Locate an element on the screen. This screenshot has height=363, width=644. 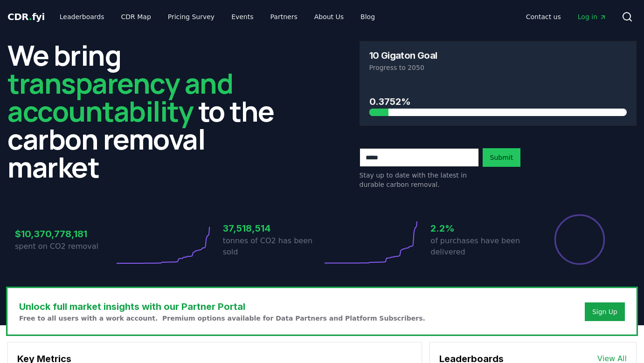
a: Blog is located at coordinates (368, 17).